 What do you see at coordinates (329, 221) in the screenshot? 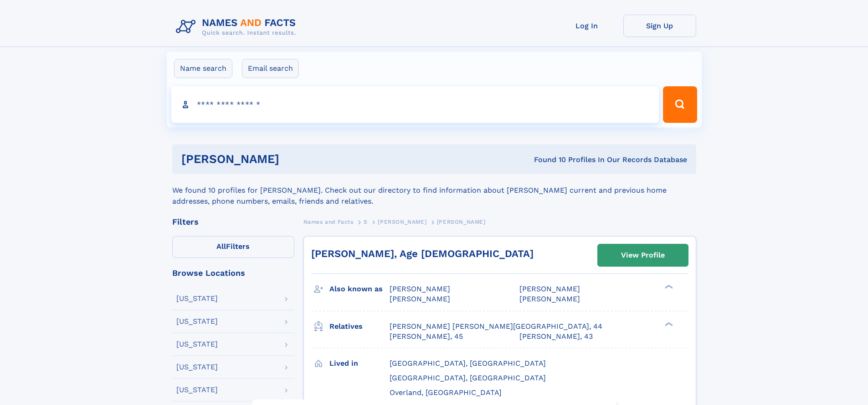
I see `a: Names and Facts` at bounding box center [329, 221].